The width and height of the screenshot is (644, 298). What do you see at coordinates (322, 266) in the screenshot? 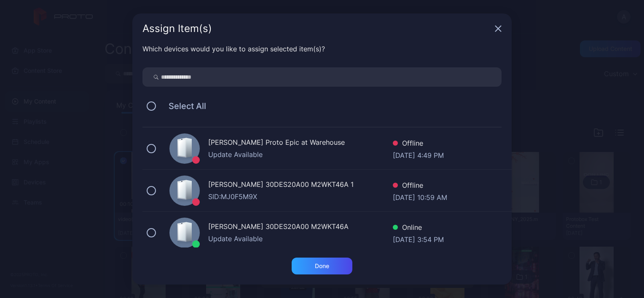
I see `button: Done` at bounding box center [322, 266].